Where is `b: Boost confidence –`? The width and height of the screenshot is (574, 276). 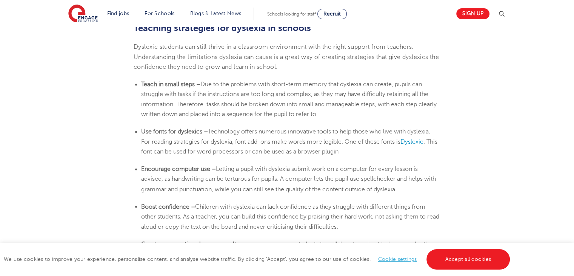
b: Boost confidence – is located at coordinates (168, 206).